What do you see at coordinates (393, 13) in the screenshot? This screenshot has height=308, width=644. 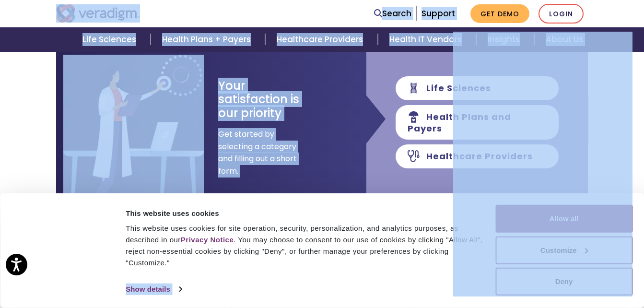 I see `a: Search` at bounding box center [393, 13].